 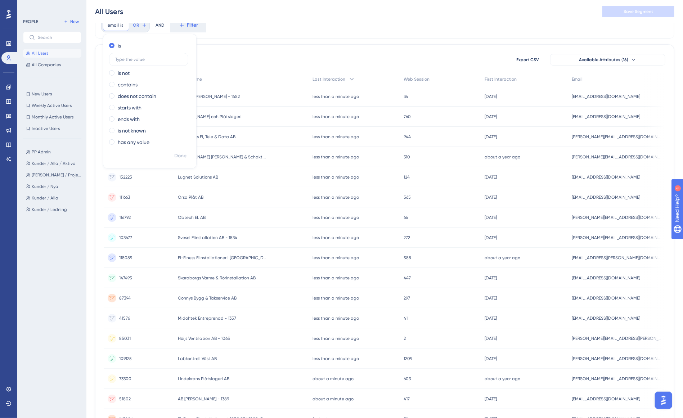 I want to click on span: First Interaction, so click(x=501, y=79).